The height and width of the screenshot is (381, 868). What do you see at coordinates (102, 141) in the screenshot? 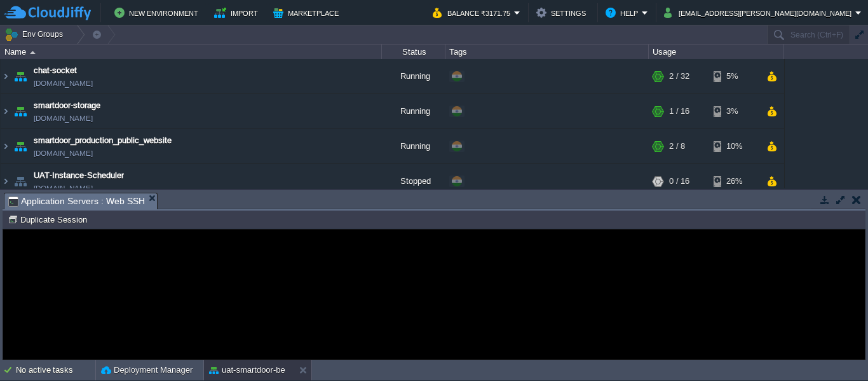
I see `a: smartdoor_production_public_website` at bounding box center [102, 141].